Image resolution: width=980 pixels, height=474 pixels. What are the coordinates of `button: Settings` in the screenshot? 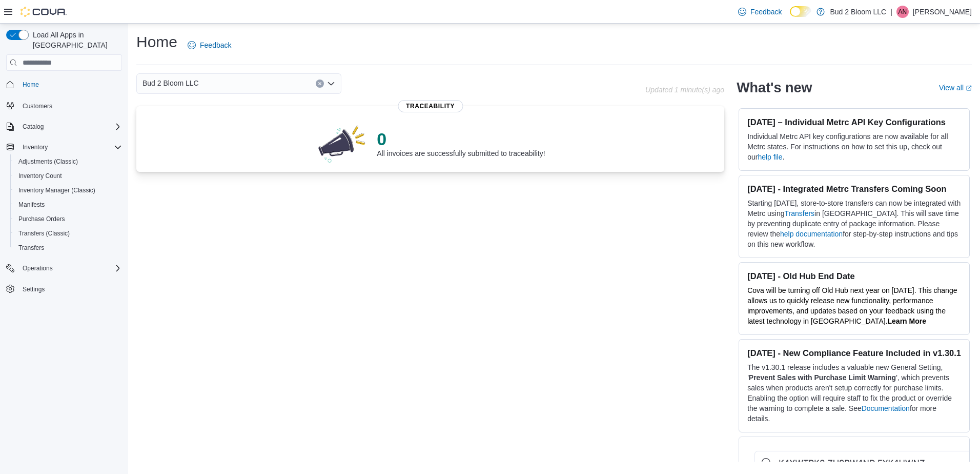 It's located at (64, 289).